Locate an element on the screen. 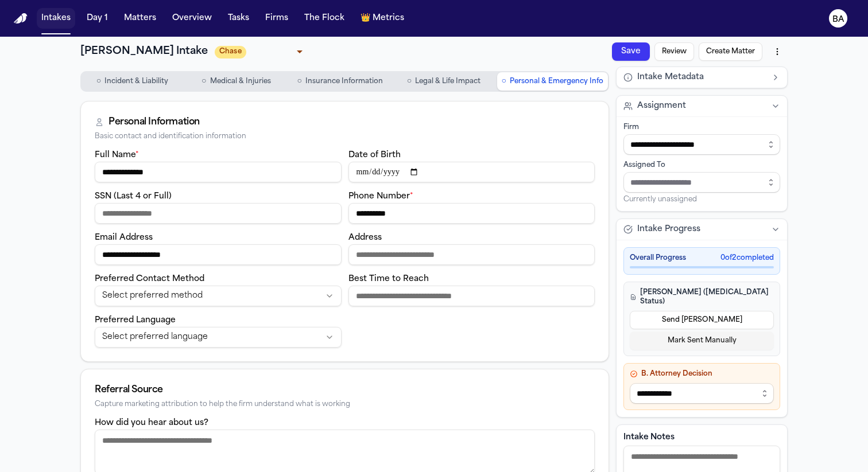  a: crownMetrics is located at coordinates (382, 19).